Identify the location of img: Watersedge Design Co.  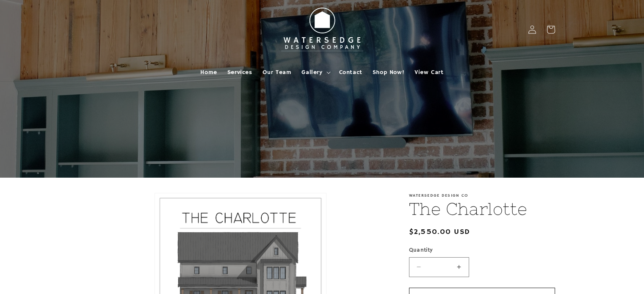
(322, 29).